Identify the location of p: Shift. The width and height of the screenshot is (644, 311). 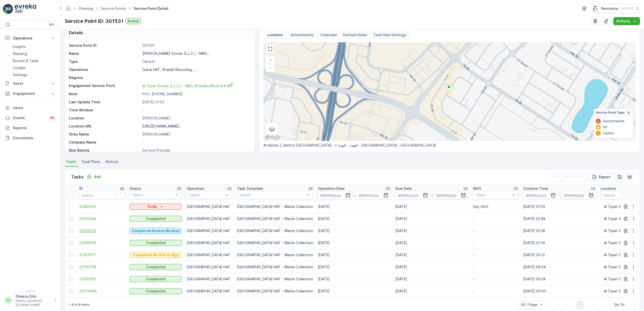
(477, 188).